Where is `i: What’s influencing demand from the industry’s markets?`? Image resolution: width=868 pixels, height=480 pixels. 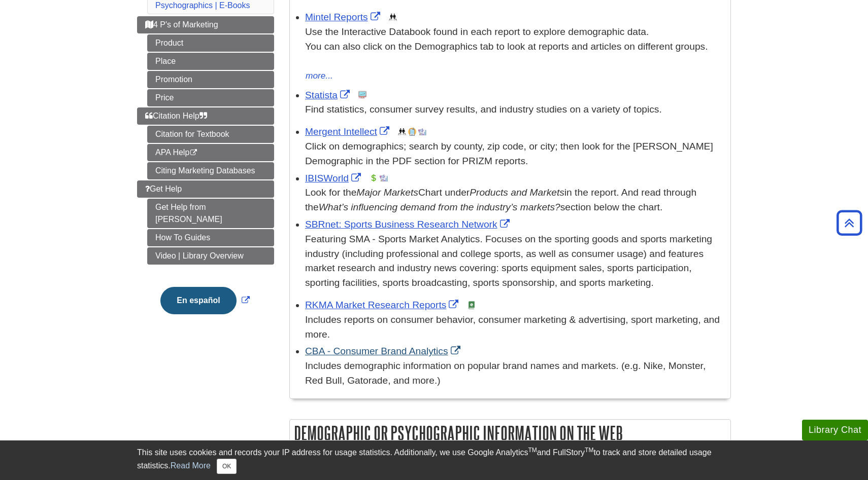 i: What’s influencing demand from the industry’s markets? is located at coordinates (440, 207).